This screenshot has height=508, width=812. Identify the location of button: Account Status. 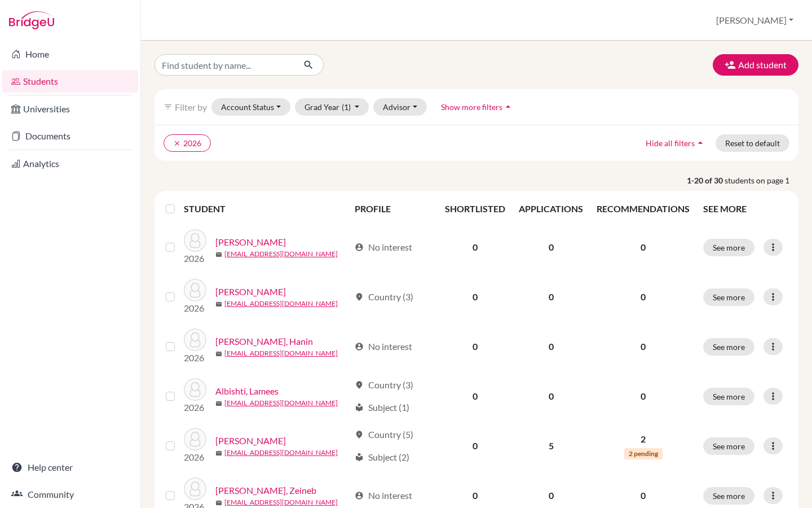
(251, 107).